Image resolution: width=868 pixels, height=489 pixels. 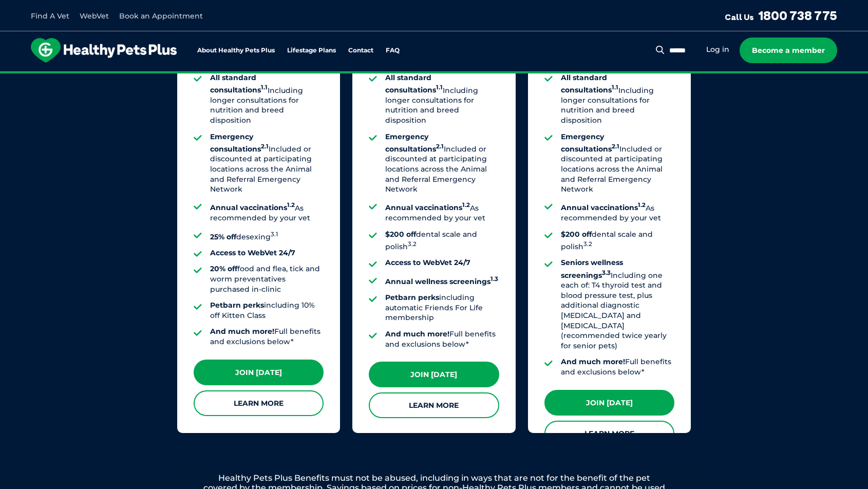 What do you see at coordinates (94, 16) in the screenshot?
I see `a: WebVet` at bounding box center [94, 16].